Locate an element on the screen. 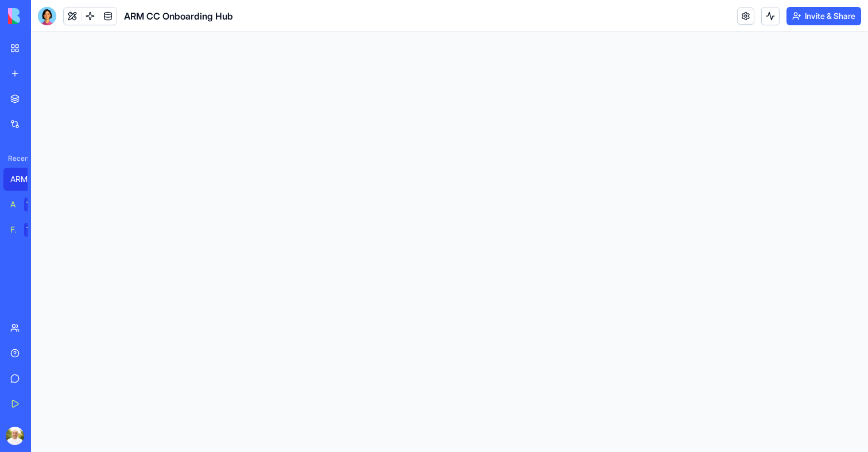 Image resolution: width=868 pixels, height=452 pixels. span: Recent is located at coordinates (16, 159).